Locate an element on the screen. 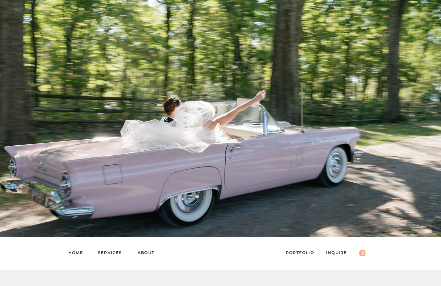 The height and width of the screenshot is (286, 441). a: Inquire is located at coordinates (340, 254).